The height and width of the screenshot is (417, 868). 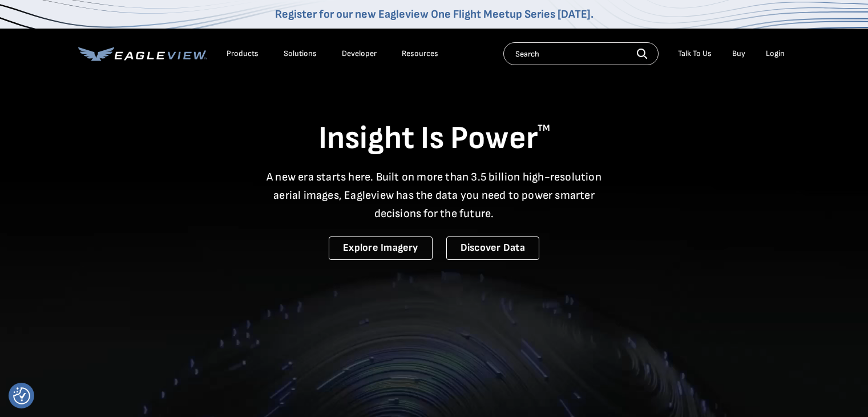 What do you see at coordinates (381, 248) in the screenshot?
I see `a: Explore Imagery` at bounding box center [381, 248].